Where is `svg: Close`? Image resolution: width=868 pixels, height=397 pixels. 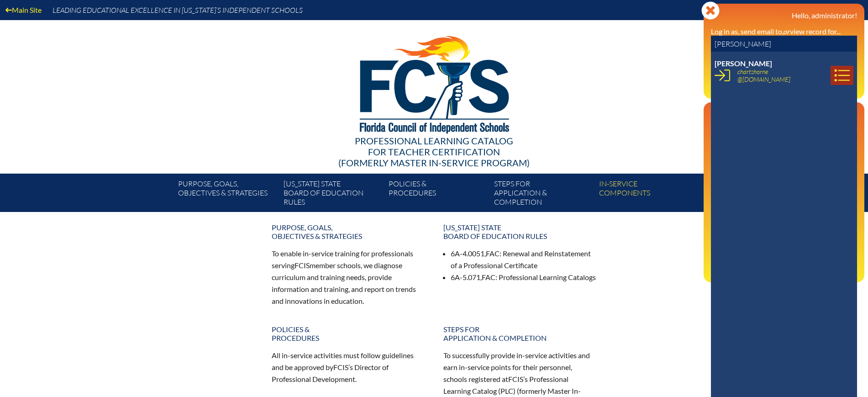 svg: Close is located at coordinates (710, 11).